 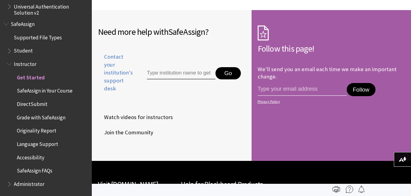 I want to click on span: Accessibility, so click(x=31, y=157).